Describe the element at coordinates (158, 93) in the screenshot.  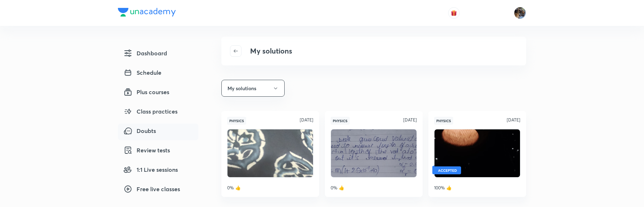
I see `a: Plus courses` at that location.